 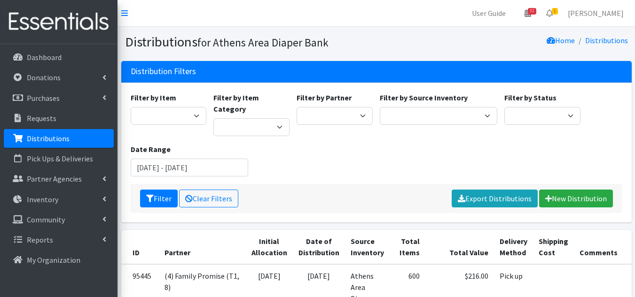 What do you see at coordinates (423, 98) in the screenshot?
I see `label: Filter by Source Inventory` at bounding box center [423, 98].